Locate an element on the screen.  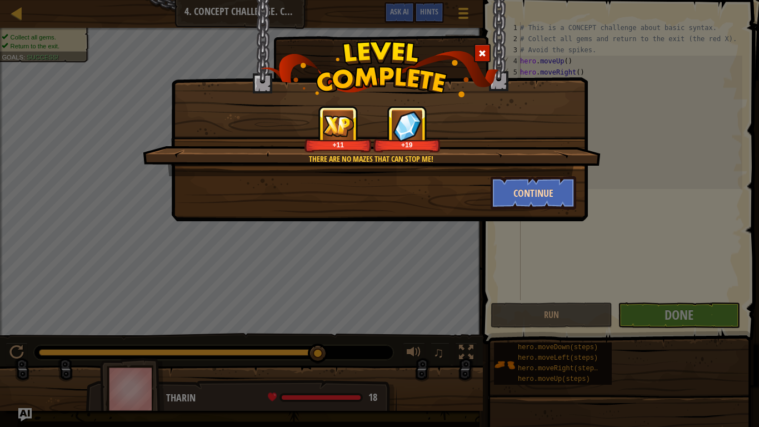
div: +19 is located at coordinates (407, 144).